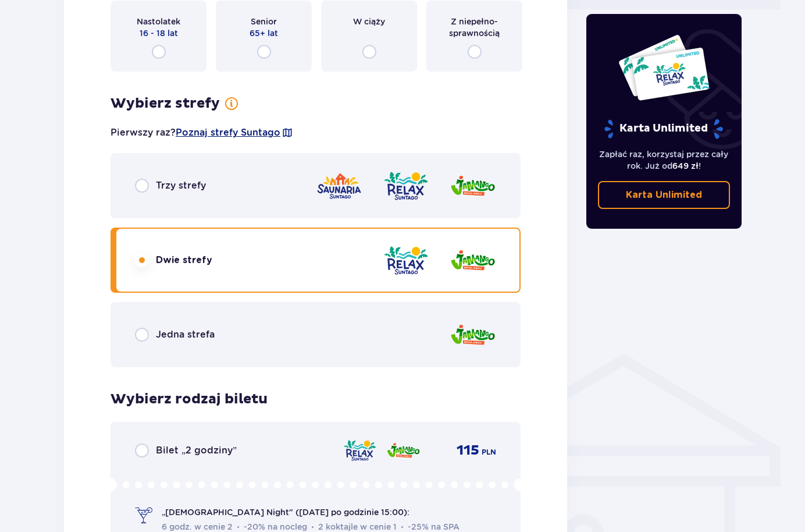 The image size is (805, 532). Describe the element at coordinates (663, 68) in the screenshot. I see `img: Dwie karty całoroczne do Suntago z napisem 'UNLIMITED RELAX', na białym tle z tropikalnymi liśćmi...` at that location.